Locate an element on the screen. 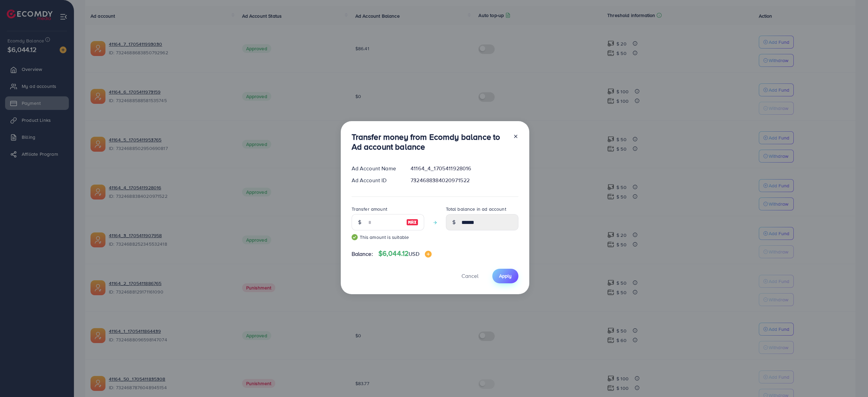 Image resolution: width=868 pixels, height=397 pixels. div: Ad Account ID is located at coordinates (376, 180).